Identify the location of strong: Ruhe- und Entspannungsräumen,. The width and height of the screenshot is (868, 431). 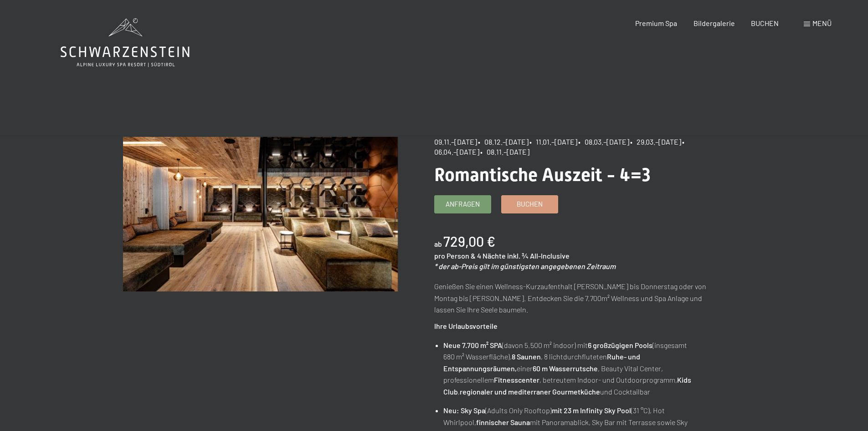
(542, 362).